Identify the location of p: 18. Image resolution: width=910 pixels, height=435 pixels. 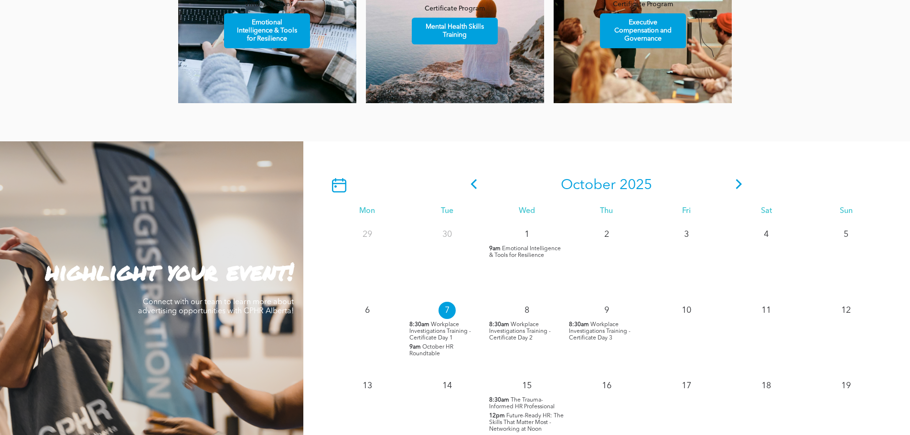
(766, 386).